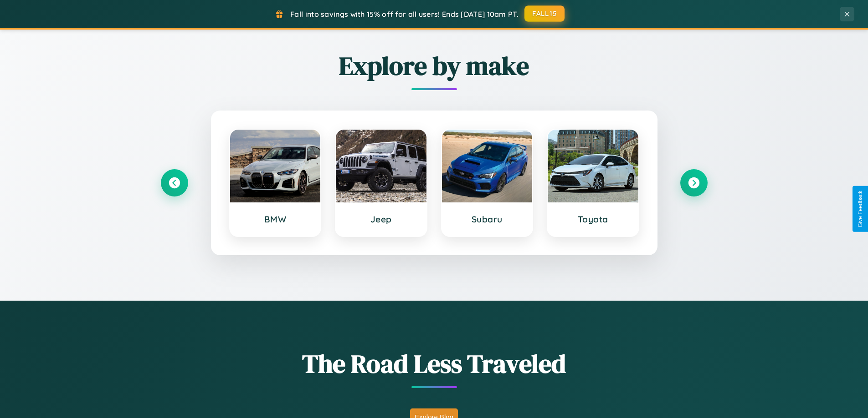 The height and width of the screenshot is (418, 868). What do you see at coordinates (381, 219) in the screenshot?
I see `h3: Jeep` at bounding box center [381, 219].